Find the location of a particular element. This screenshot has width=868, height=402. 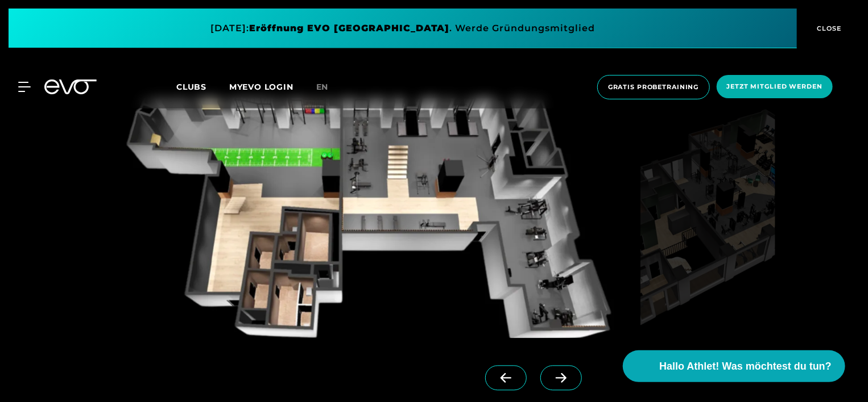

a: Clubs is located at coordinates (202, 87).